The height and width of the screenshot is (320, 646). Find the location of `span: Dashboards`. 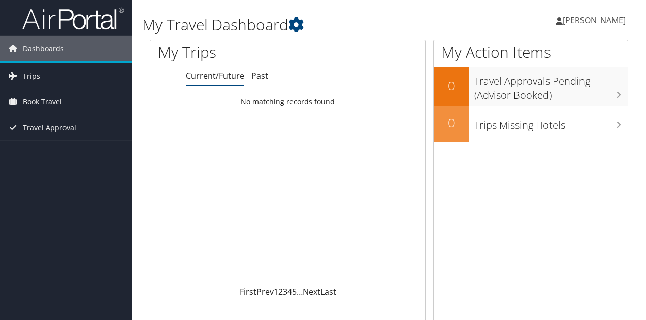

span: Dashboards is located at coordinates (43, 49).